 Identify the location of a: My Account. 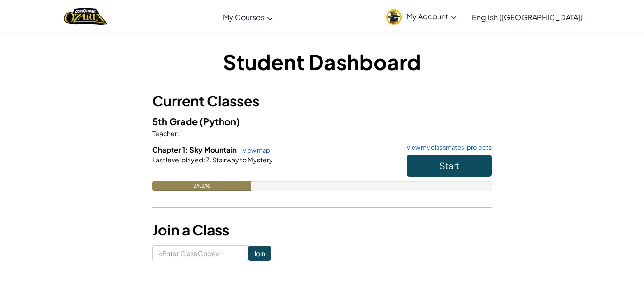
(421, 16).